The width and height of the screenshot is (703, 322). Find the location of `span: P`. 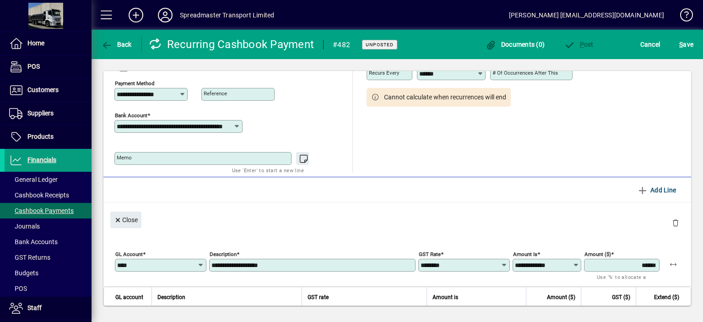

span: P is located at coordinates (582, 44).